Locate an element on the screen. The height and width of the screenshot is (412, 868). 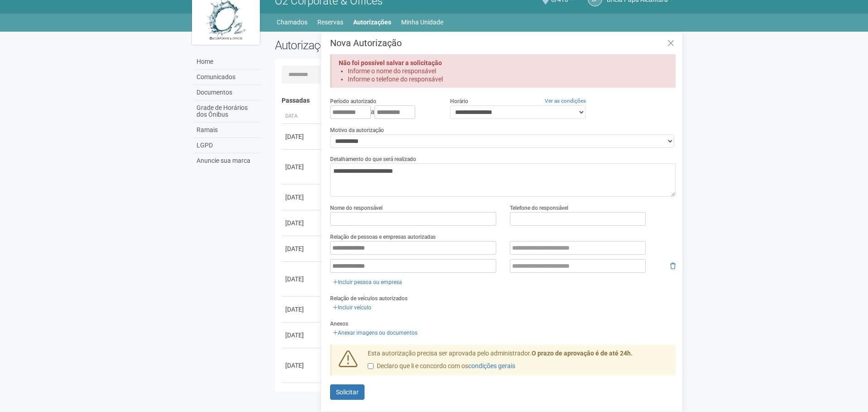
h3: Nova Autorização is located at coordinates (503, 43).